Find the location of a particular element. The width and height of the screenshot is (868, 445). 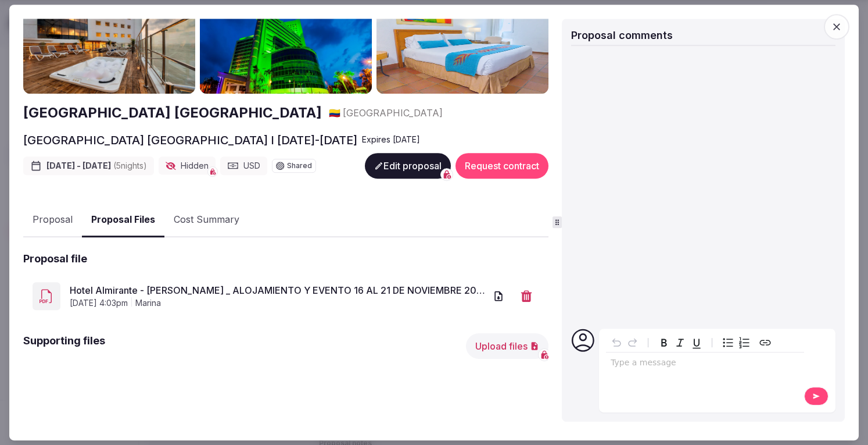

div: toggle group is located at coordinates (736, 343).